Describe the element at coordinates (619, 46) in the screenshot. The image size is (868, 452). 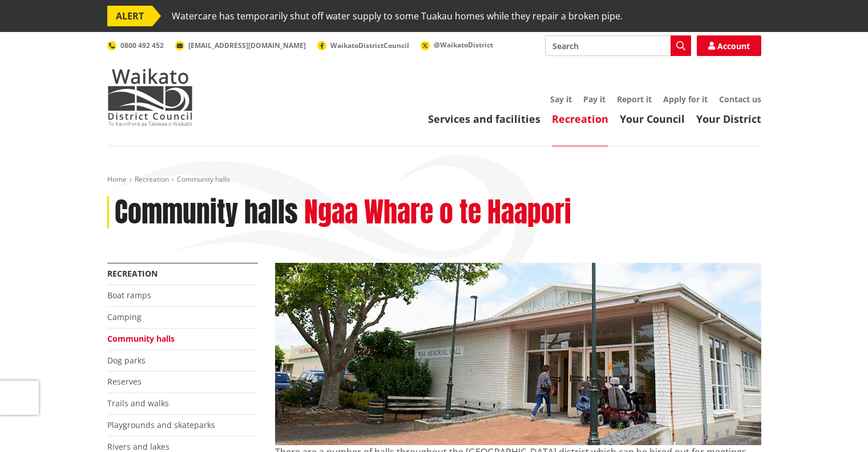
I see `input: Search input` at that location.